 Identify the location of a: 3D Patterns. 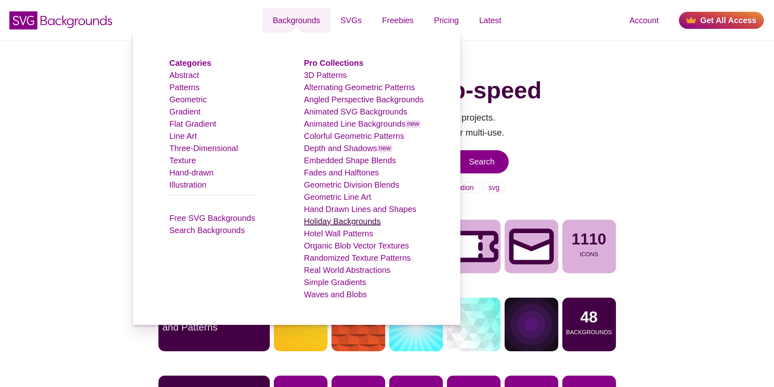
(325, 75).